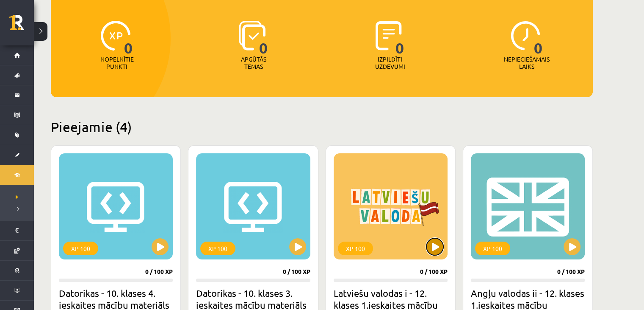 This screenshot has height=310, width=644. Describe the element at coordinates (389, 36) in the screenshot. I see `img: icon-completed-tasks-ad58ae20a441b2904462921112bc710f1caf180af7a3daa7317a5a94f2d26646.svg` at that location.